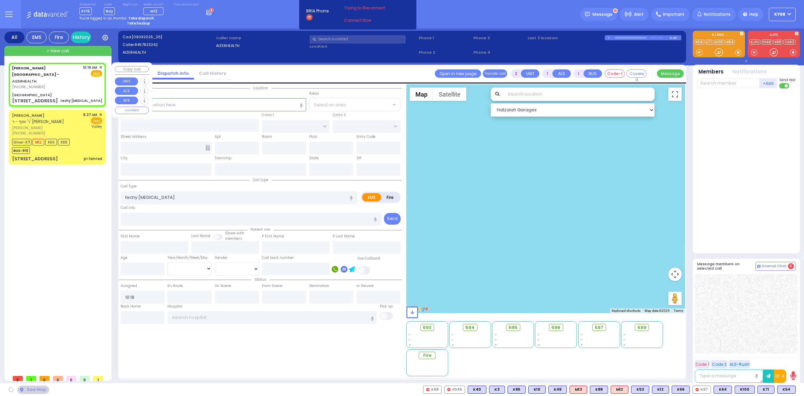  I want to click on div: K100, so click(745, 389).